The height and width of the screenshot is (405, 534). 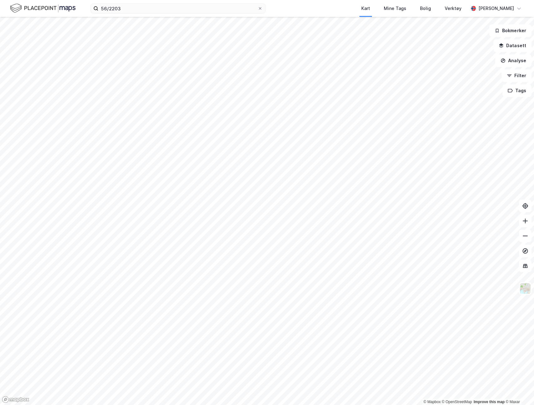 What do you see at coordinates (525, 288) in the screenshot?
I see `img: Z` at bounding box center [525, 288].